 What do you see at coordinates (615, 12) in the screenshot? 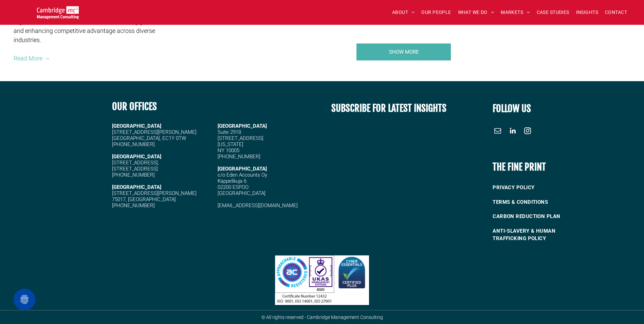
I see `a: CONTACT` at bounding box center [615, 12].